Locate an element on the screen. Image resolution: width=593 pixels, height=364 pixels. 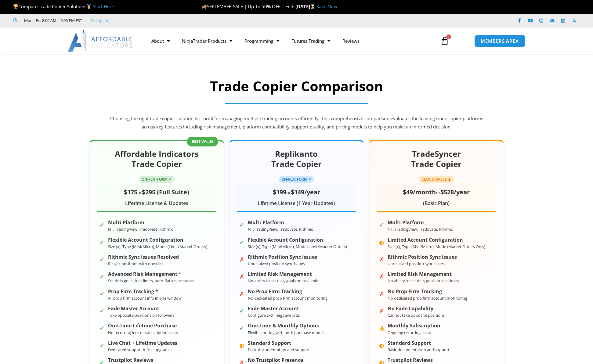
strong: One-Time Lifetime Purchase is located at coordinates (143, 325).